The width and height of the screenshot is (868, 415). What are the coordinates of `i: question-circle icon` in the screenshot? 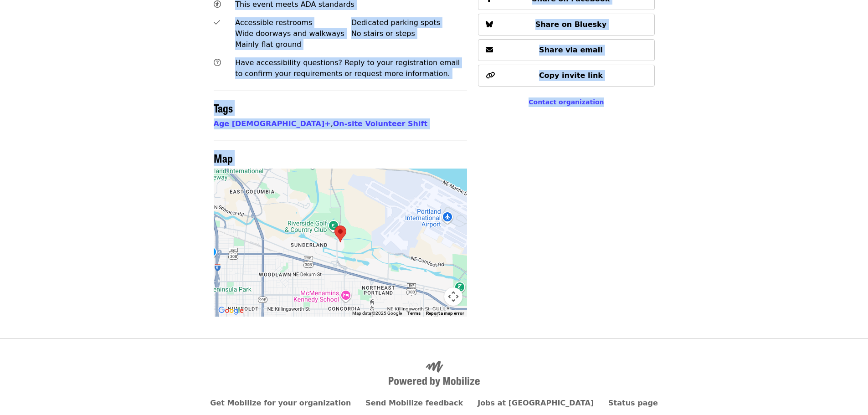 It's located at (217, 63).